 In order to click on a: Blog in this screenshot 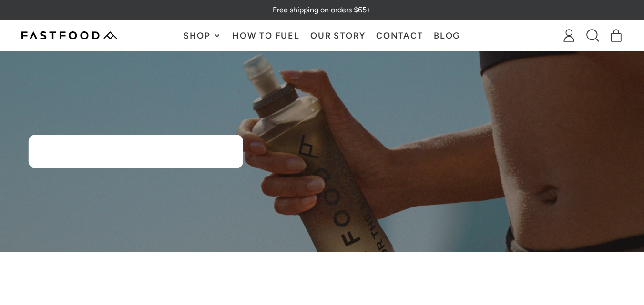, I will do `click(447, 35)`.